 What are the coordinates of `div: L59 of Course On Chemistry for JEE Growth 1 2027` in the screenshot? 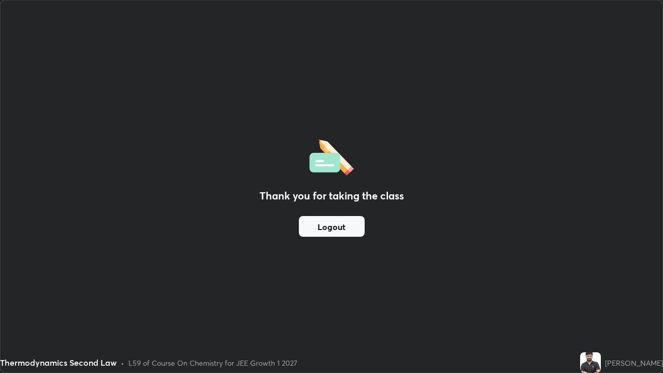 It's located at (213, 362).